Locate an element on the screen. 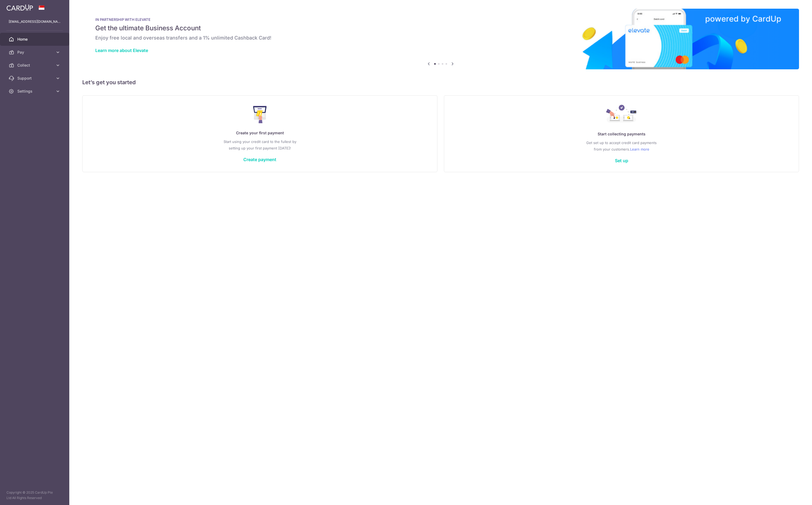 This screenshot has width=812, height=505. a: Learn more is located at coordinates (639, 149).